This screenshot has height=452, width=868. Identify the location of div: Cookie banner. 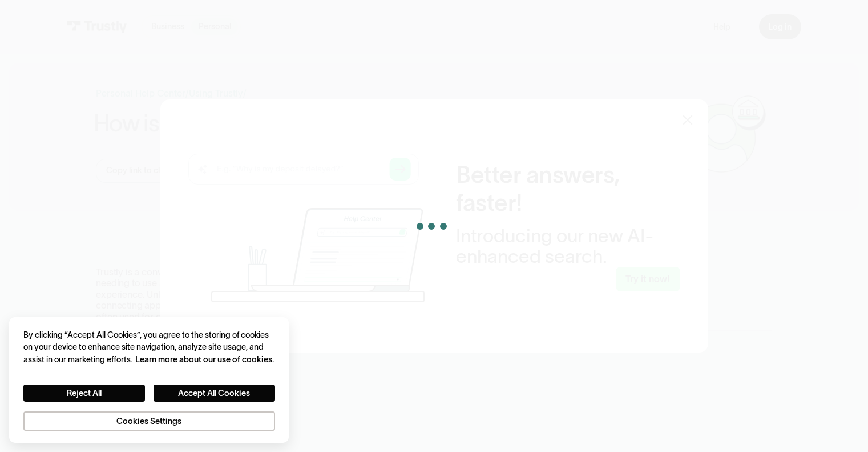
(149, 379).